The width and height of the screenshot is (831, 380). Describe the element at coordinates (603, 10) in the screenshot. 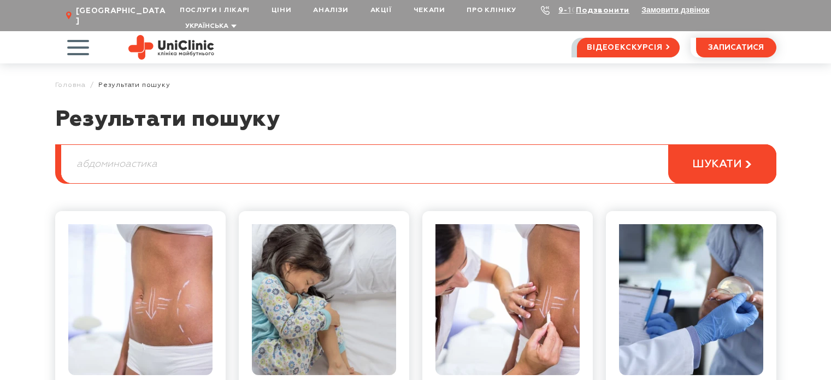

I see `a: Подзвонити` at that location.